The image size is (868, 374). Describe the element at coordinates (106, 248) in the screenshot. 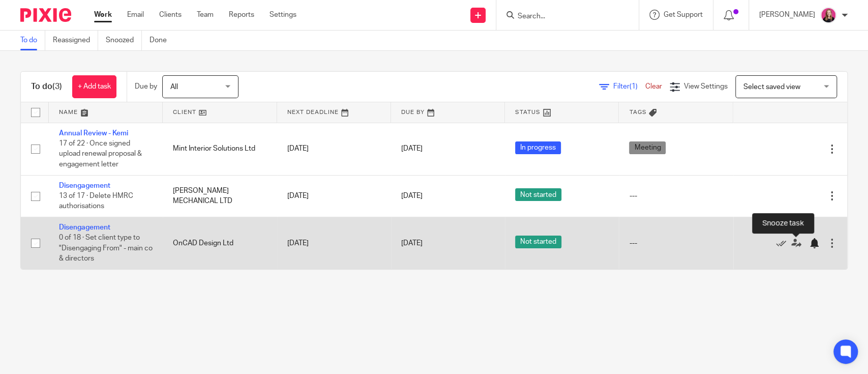

I see `span: 0 of 18 · Set client type to "Disengaging From" - main co & directors` at that location.